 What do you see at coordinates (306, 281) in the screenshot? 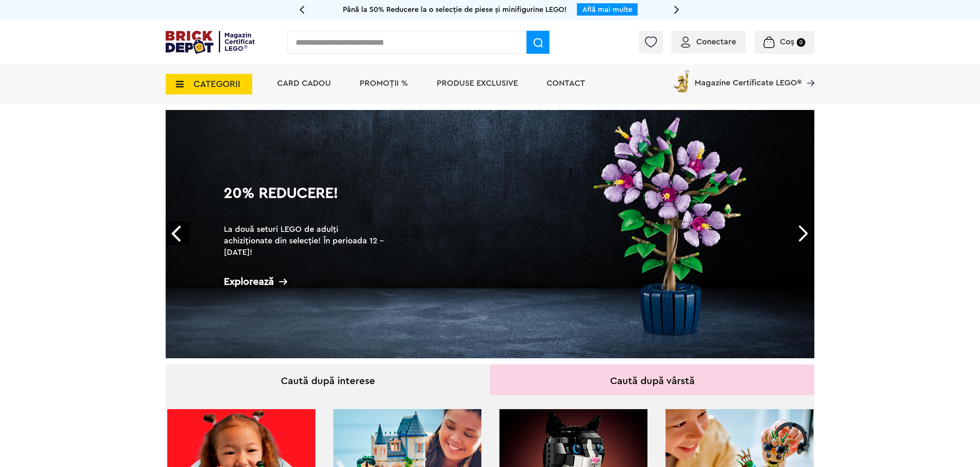
I see `div: Explorează` at bounding box center [306, 281].